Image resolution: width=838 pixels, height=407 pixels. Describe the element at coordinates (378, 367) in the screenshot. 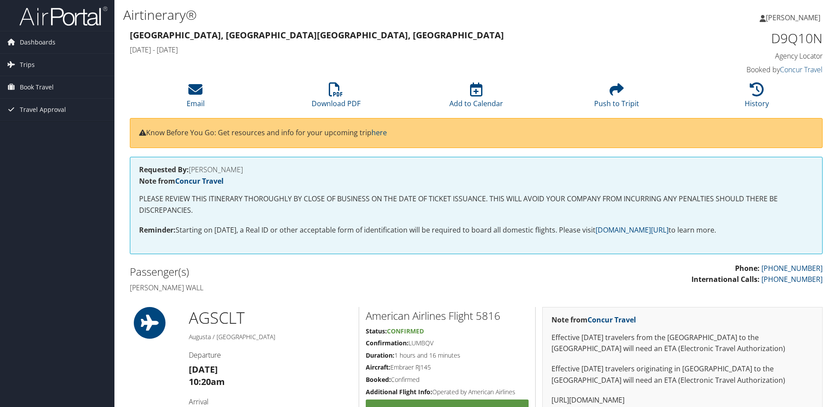

I see `strong: Aircraft:` at that location.